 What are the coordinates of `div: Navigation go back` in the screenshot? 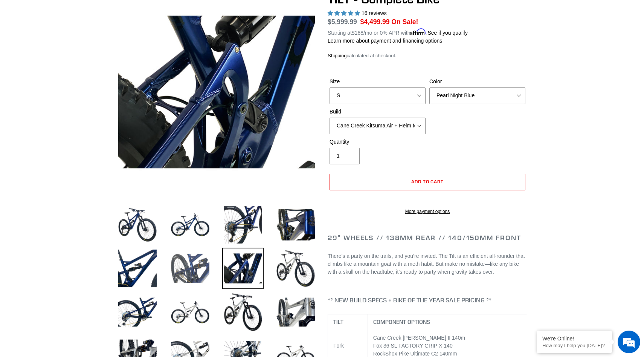 It's located at (14, 47).